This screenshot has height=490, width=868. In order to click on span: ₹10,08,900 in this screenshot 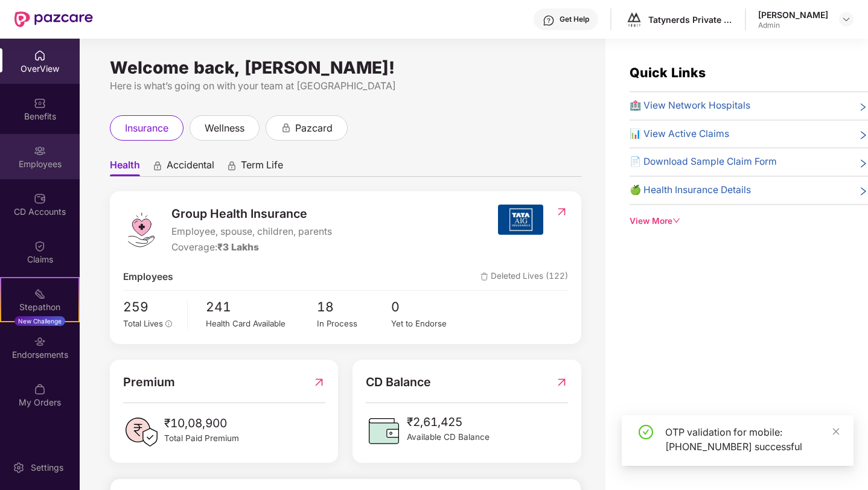, I will do `click(202, 424)`.